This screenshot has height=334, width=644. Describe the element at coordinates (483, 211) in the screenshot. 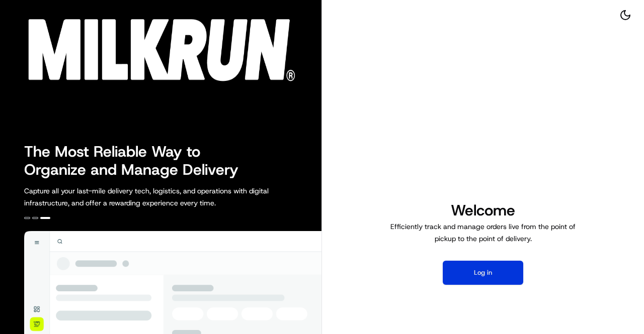

I see `h1: Welcome` at that location.